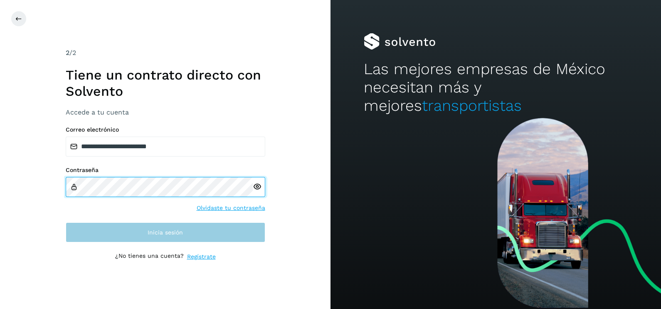  What do you see at coordinates (166, 53) in the screenshot?
I see `div: /2` at bounding box center [166, 53].